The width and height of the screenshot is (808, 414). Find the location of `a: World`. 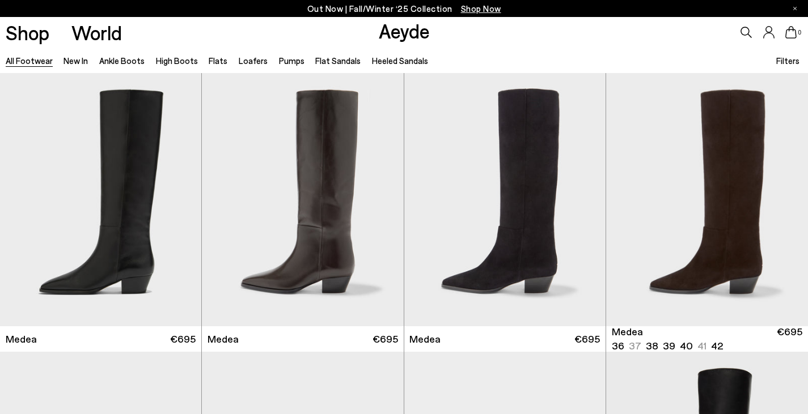

a: World is located at coordinates (96, 32).